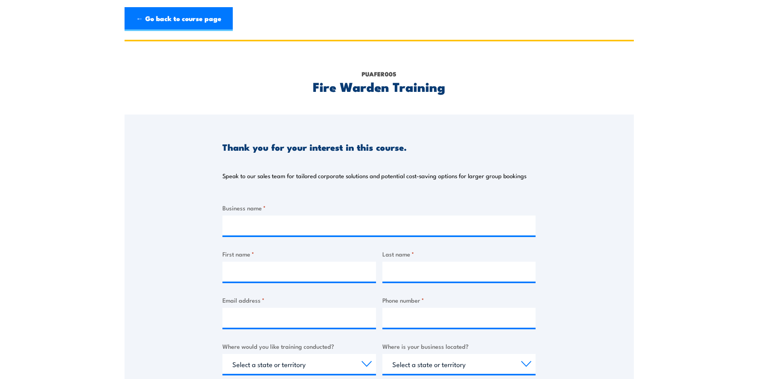 The image size is (758, 379). What do you see at coordinates (459, 346) in the screenshot?
I see `label: Where is your business located?` at bounding box center [459, 346].